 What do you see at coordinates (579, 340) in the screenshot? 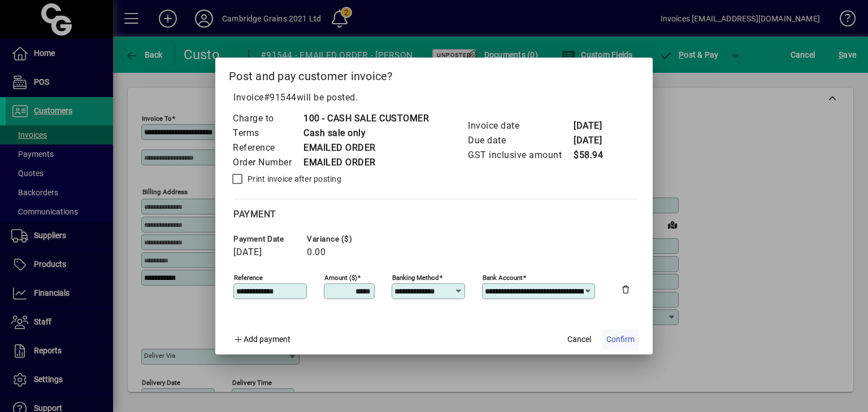
I see `button: Cancel` at bounding box center [579, 340].